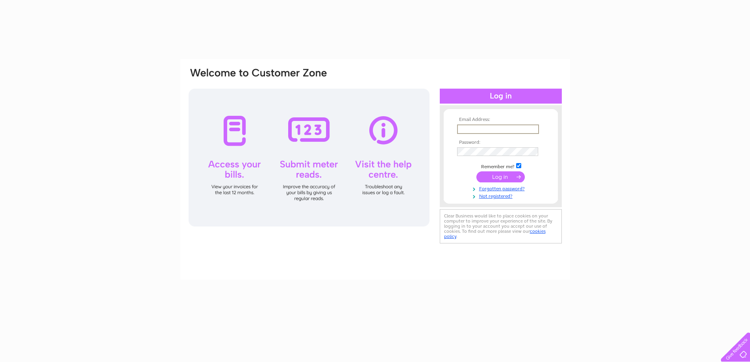  What do you see at coordinates (500, 177) in the screenshot?
I see `input: Submit` at bounding box center [500, 177].